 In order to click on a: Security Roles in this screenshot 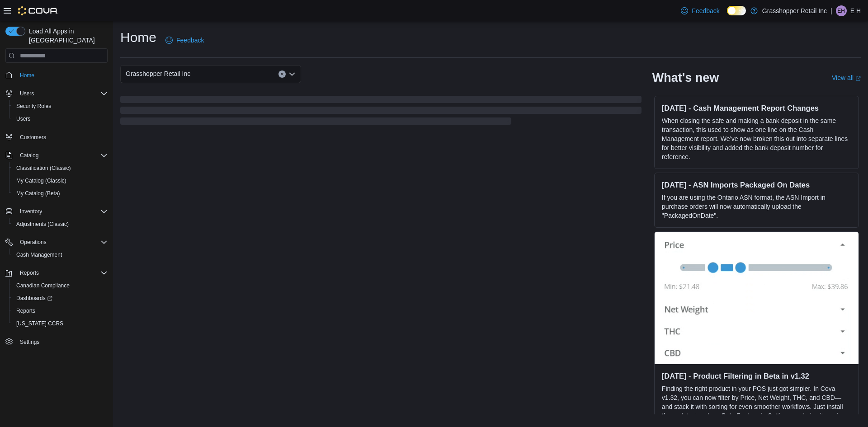, I will do `click(34, 106)`.